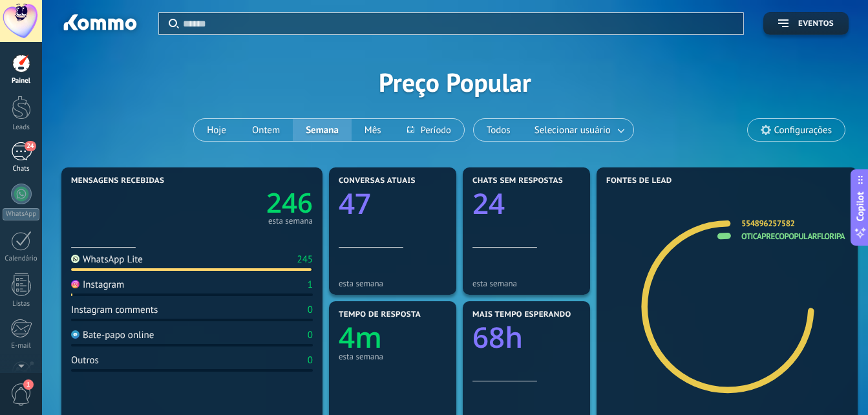  I want to click on a: 246, so click(252, 202).